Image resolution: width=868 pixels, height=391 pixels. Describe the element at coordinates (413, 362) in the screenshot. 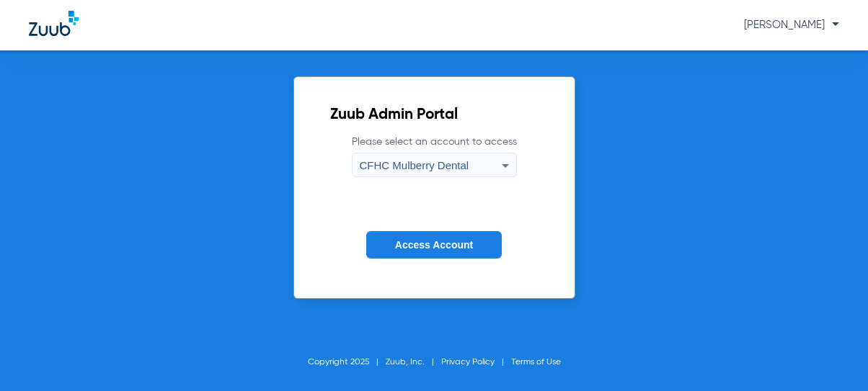

I see `li: Zuub, Inc.` at that location.